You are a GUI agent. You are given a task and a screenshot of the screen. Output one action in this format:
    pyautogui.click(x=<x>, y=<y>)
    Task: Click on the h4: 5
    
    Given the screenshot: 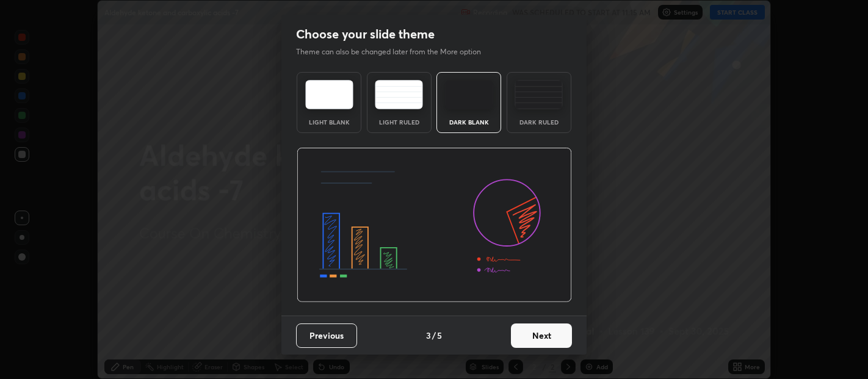 What is the action you would take?
    pyautogui.click(x=439, y=335)
    